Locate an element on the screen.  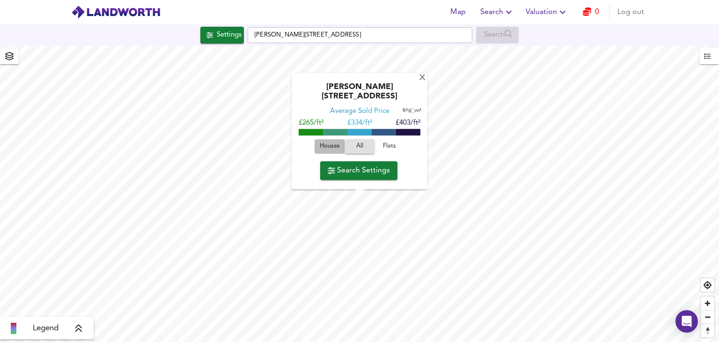
button: Search Settings is located at coordinates (359, 170).